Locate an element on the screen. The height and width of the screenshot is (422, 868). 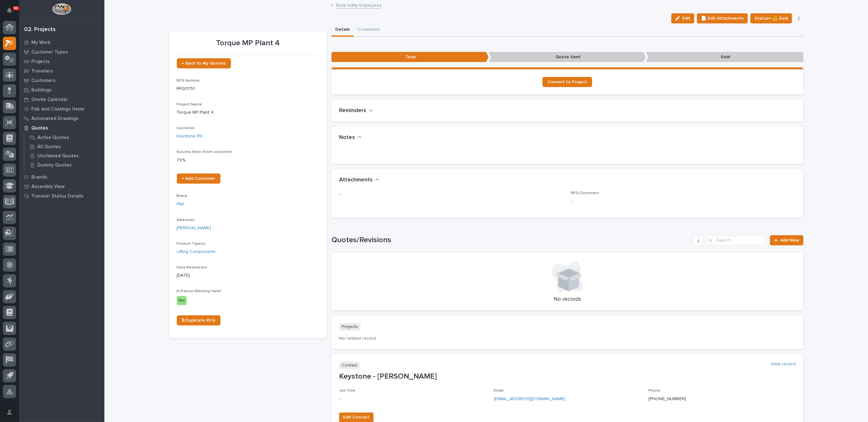
div: Search is located at coordinates (736, 240).